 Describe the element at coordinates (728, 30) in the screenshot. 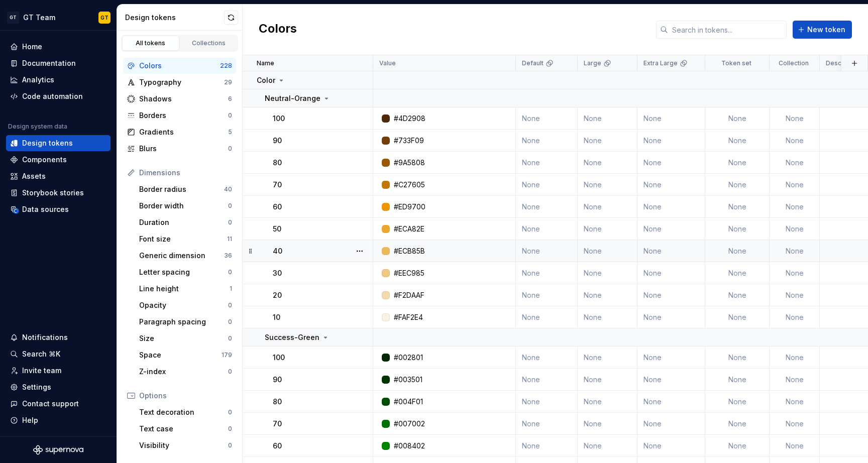

I see `input: Search in tokens...` at that location.